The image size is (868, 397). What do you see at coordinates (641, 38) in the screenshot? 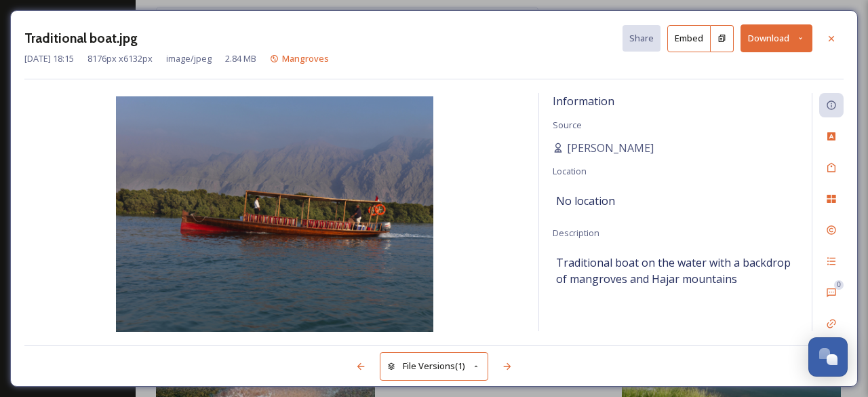
I see `button: Share` at bounding box center [641, 38].